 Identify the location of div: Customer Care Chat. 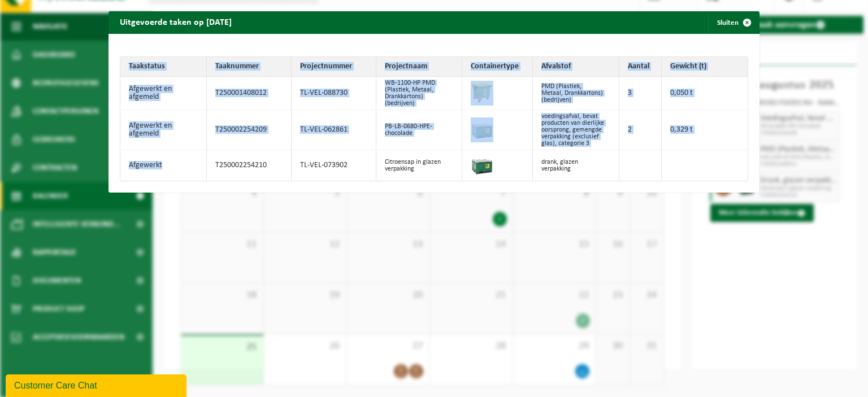
(91, 14).